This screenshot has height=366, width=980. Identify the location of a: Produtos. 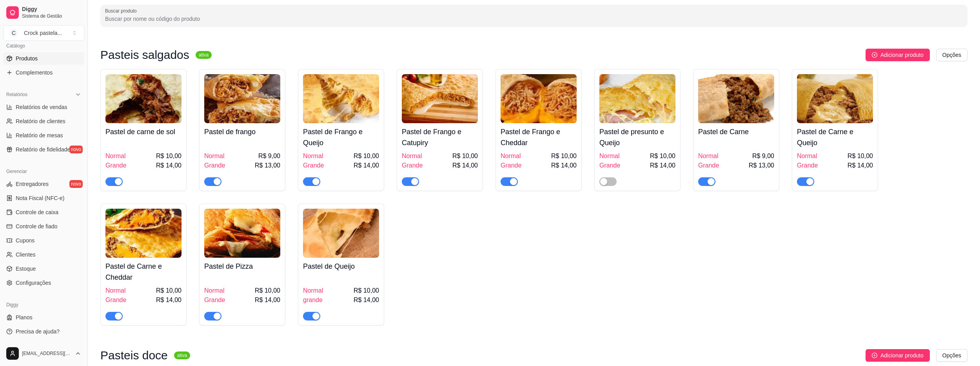
(43, 59).